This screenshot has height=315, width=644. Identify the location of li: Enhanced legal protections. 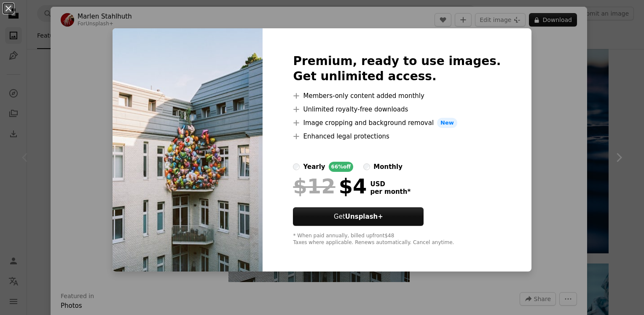
(397, 136).